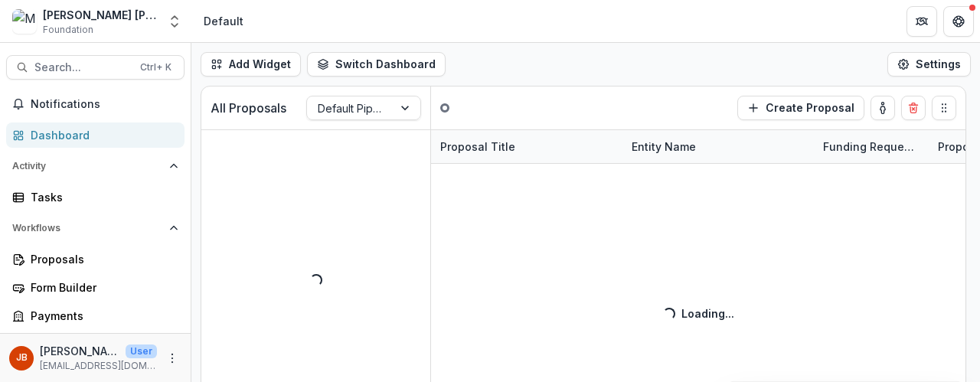  What do you see at coordinates (95, 316) in the screenshot?
I see `a: Payments` at bounding box center [95, 316].